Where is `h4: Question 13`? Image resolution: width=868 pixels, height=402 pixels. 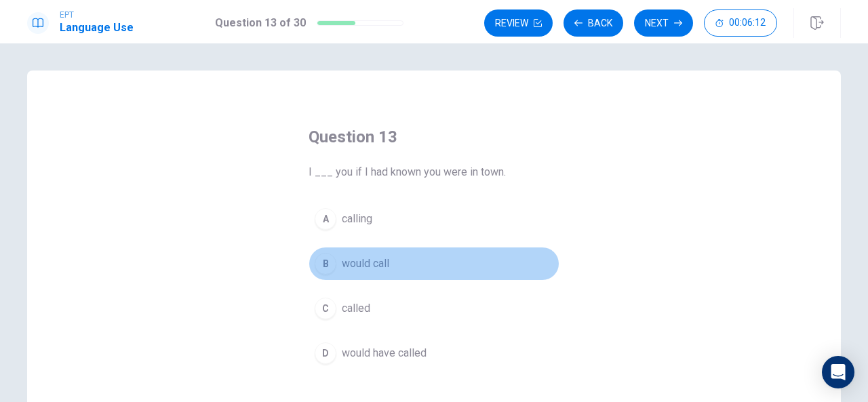
h4: Question 13 is located at coordinates (434, 136).